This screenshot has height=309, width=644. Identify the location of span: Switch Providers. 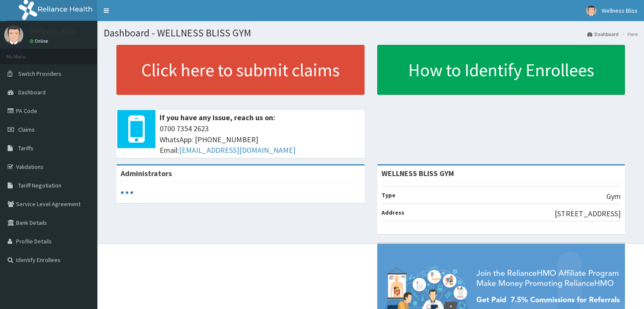
(40, 74).